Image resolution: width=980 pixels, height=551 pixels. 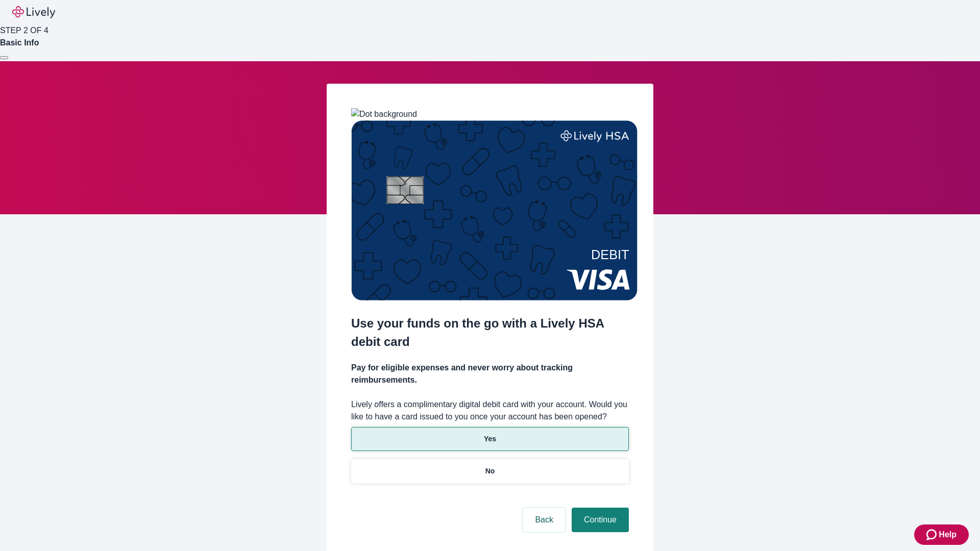 I want to click on button: Zendesk support iconHelp, so click(x=941, y=535).